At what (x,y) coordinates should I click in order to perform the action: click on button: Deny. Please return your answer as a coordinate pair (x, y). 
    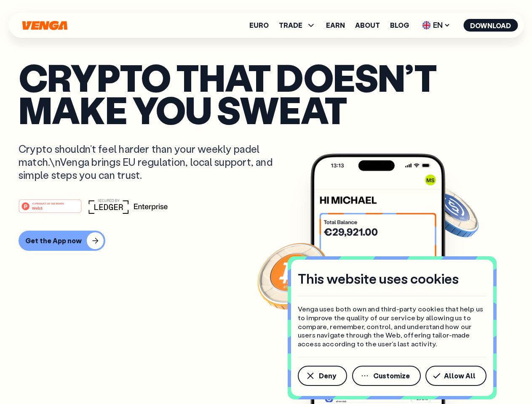
    Looking at the image, I should click on (322, 376).